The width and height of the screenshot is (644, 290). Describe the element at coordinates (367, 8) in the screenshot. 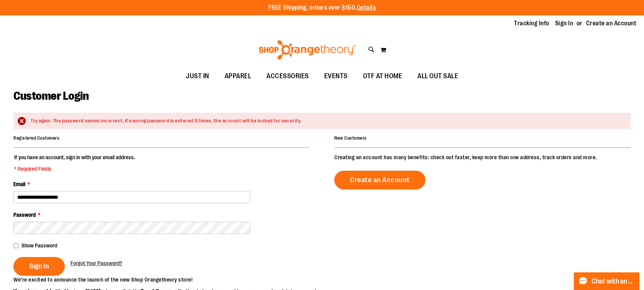

I see `a: Details` at that location.